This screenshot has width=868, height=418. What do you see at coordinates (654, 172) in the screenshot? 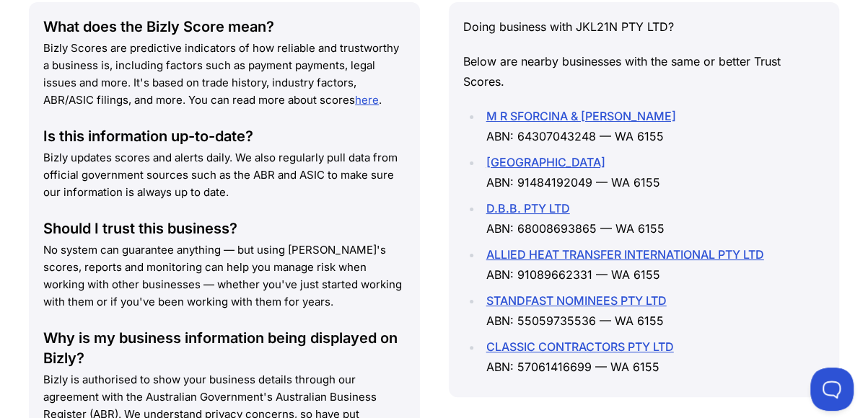
I see `li: ABN: 91484192049 — WA 6155` at bounding box center [654, 172].